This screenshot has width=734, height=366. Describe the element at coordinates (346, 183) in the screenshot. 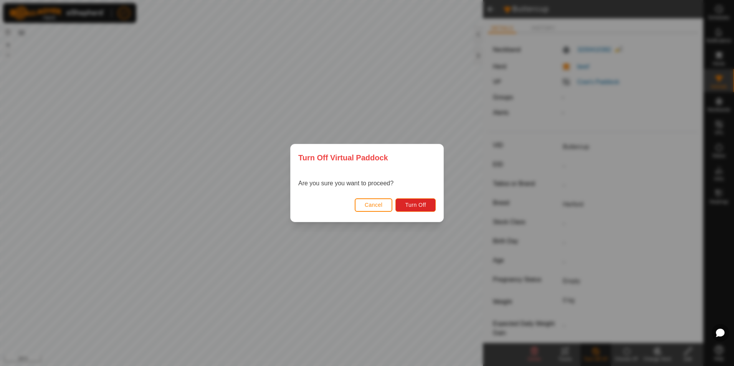

I see `p: Are you sure you want to proceed?` at that location.